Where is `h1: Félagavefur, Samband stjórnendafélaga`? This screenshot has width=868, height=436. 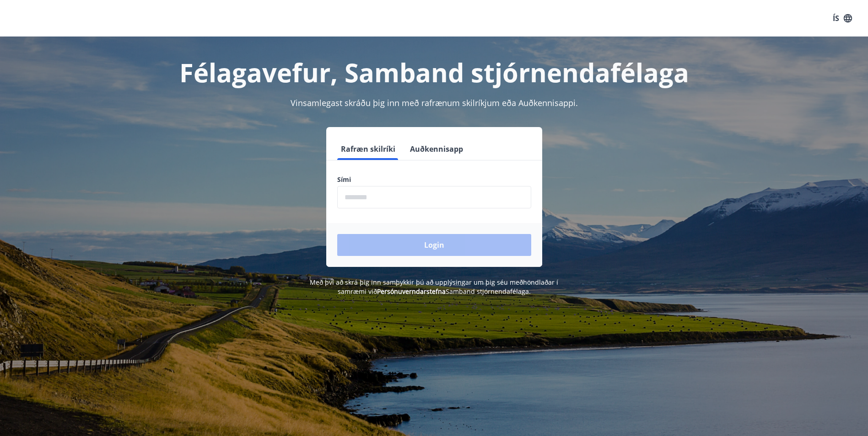 h1: Félagavefur, Samband stjórnendafélaga is located at coordinates (434, 73).